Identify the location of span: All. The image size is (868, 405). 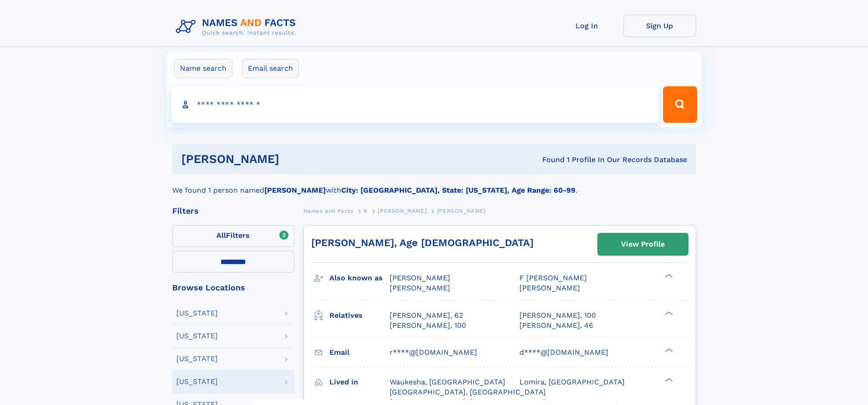
(221, 235).